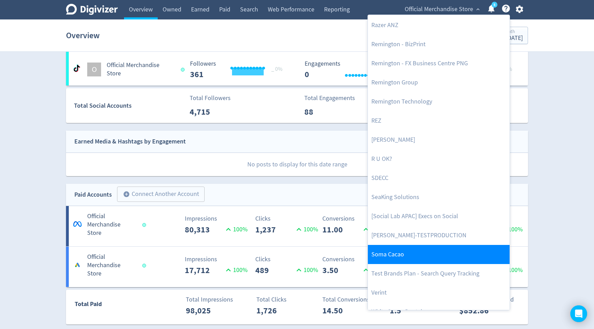 The width and height of the screenshot is (594, 329). I want to click on a: Soma Cacao, so click(439, 254).